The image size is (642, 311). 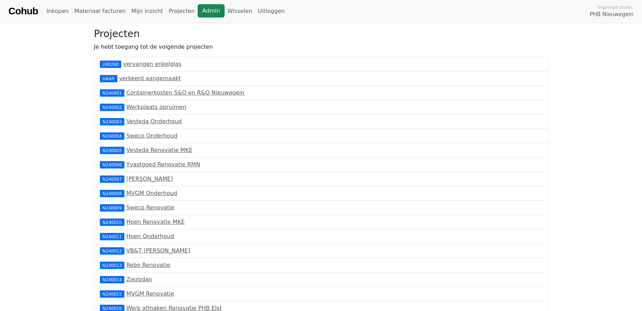 I want to click on a: Sweco Onderhoud, so click(x=152, y=136).